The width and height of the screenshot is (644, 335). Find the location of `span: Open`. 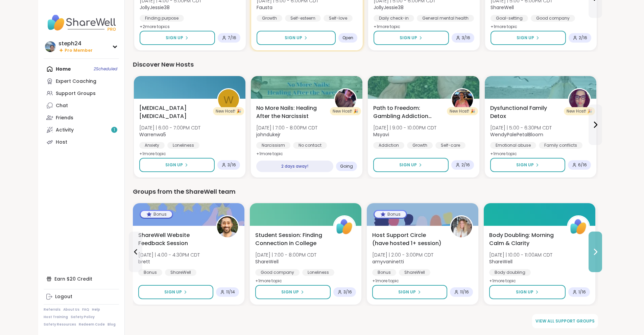

span: Open is located at coordinates (348, 38).